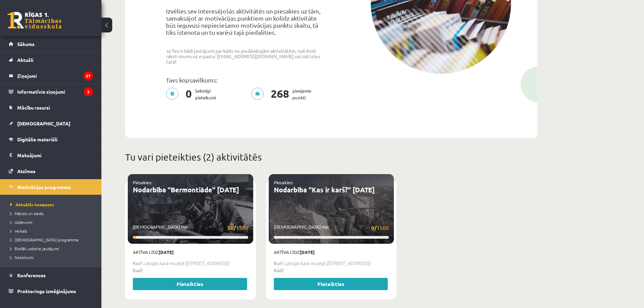 The height and width of the screenshot is (308, 644). What do you see at coordinates (88, 76) in the screenshot?
I see `i: 27` at bounding box center [88, 76].